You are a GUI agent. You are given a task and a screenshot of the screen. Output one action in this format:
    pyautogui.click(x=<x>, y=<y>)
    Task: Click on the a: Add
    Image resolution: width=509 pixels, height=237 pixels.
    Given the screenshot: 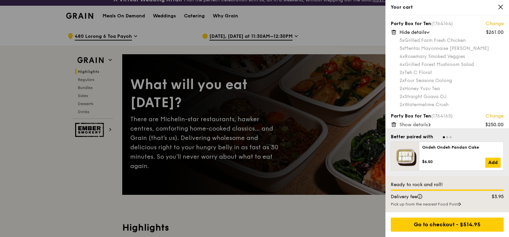 What is the action you would take?
    pyautogui.click(x=493, y=162)
    